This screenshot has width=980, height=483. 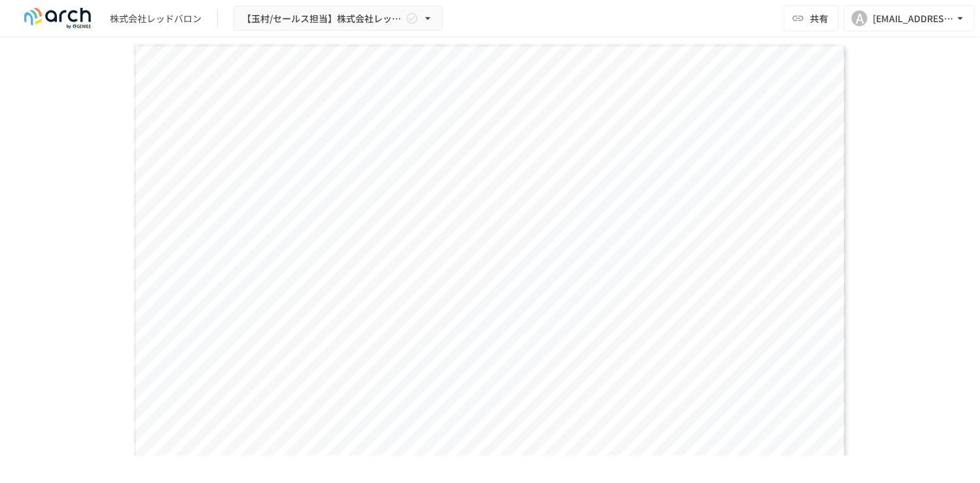 What do you see at coordinates (811, 18) in the screenshot?
I see `button: 共有` at bounding box center [811, 18].